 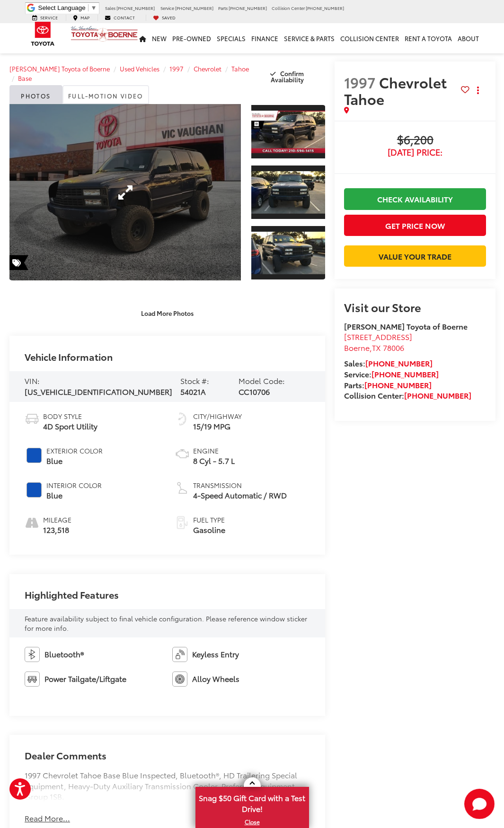 What do you see at coordinates (140, 69) in the screenshot?
I see `a: Used Vehicles` at bounding box center [140, 69].